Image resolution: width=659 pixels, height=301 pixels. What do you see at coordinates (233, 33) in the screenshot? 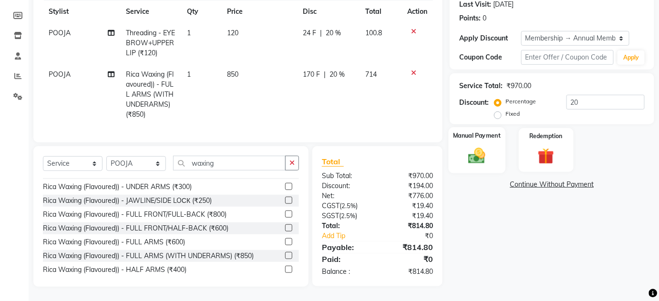
I see `span: 120` at bounding box center [233, 33].